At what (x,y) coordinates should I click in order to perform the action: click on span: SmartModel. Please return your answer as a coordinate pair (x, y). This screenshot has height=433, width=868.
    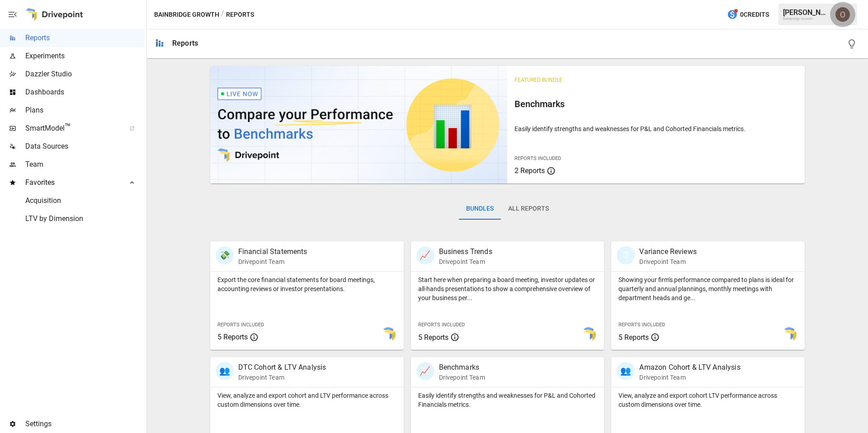
    Looking at the image, I should click on (72, 129).